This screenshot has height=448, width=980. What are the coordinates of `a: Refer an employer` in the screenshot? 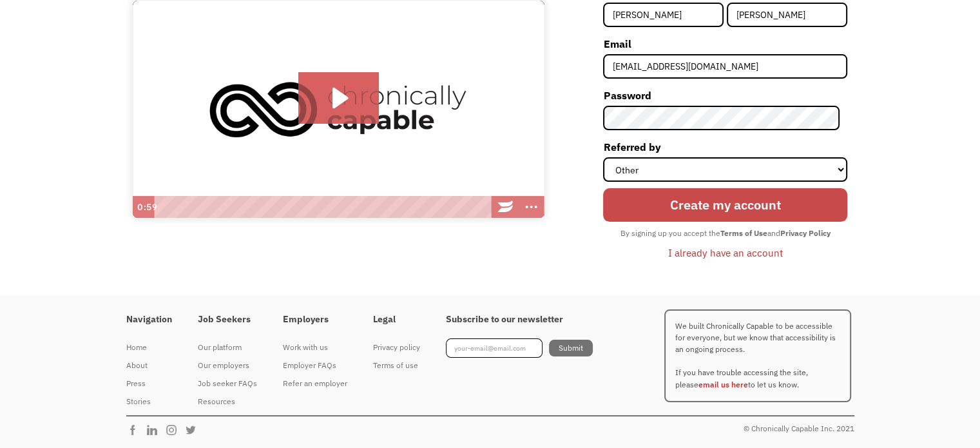 It's located at (315, 384).